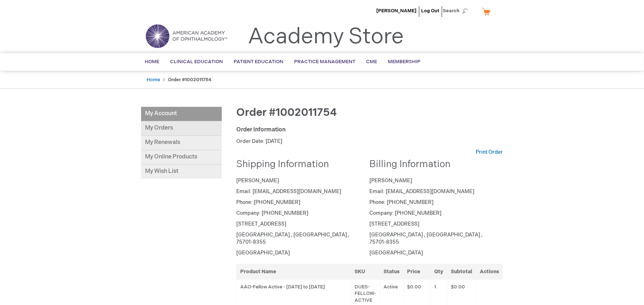  I want to click on a: My Orders, so click(181, 129).